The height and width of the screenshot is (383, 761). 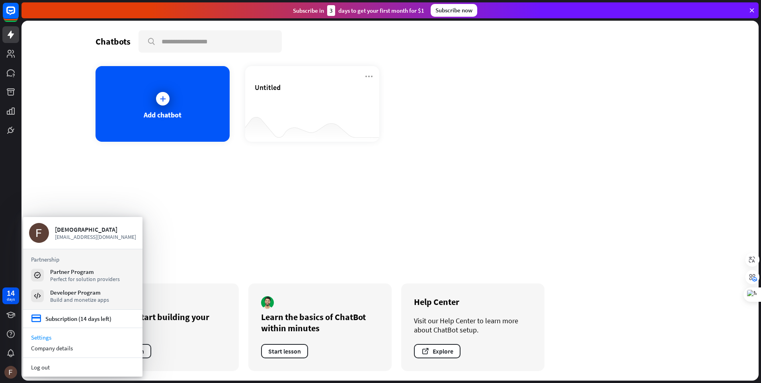 What do you see at coordinates (11, 293) in the screenshot?
I see `div: 14` at bounding box center [11, 293].